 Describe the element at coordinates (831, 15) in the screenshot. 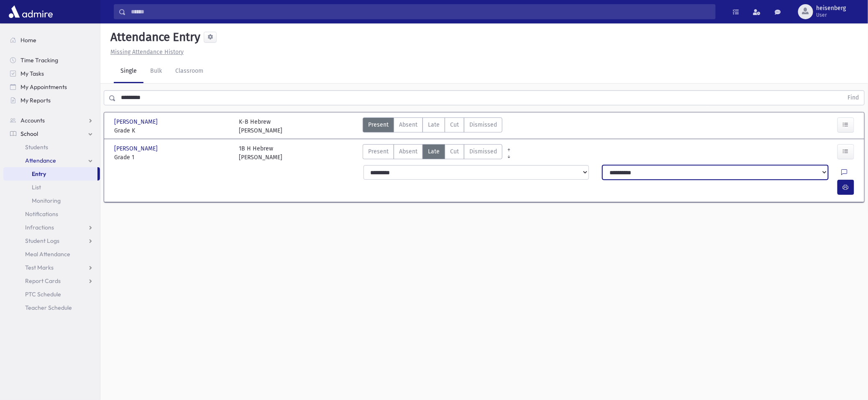

I see `span: User` at that location.